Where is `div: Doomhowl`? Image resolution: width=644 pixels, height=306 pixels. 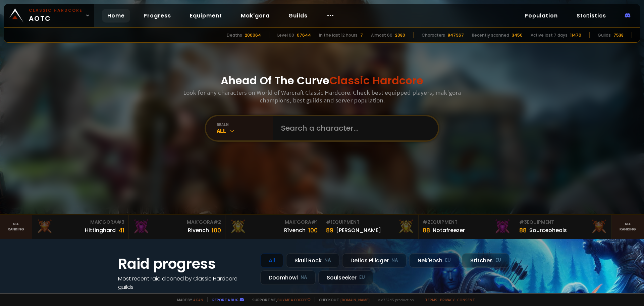
div: Doomhowl is located at coordinates (288, 277).